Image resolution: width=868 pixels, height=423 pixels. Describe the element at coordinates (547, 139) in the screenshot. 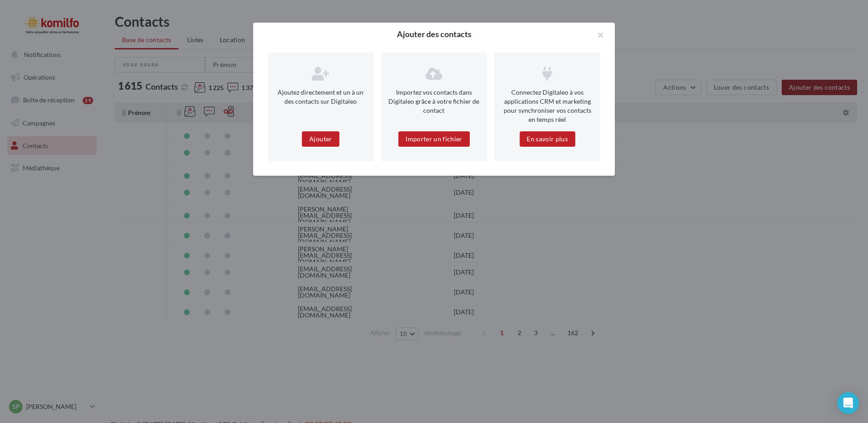

I see `button: En savoir plus` at that location.